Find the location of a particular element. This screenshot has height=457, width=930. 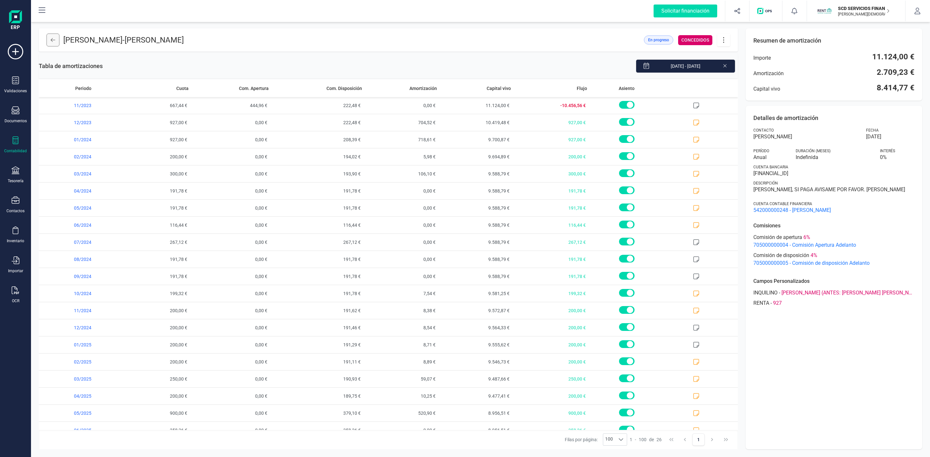

span: Com. Apertura is located at coordinates (254, 88).